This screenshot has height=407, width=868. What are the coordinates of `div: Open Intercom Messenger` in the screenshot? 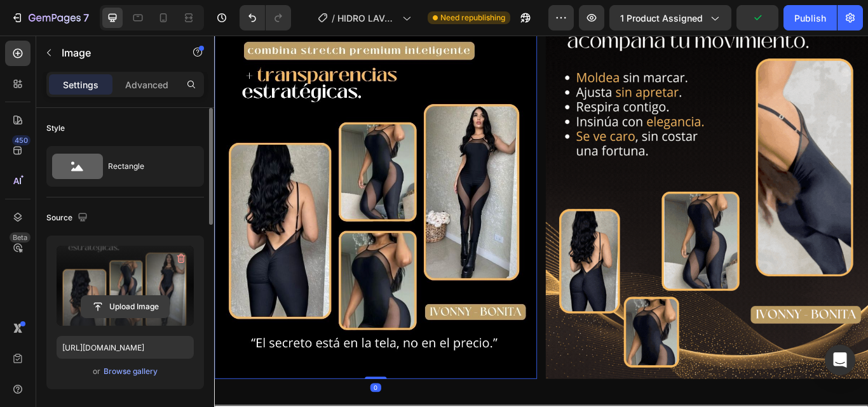 It's located at (840, 360).